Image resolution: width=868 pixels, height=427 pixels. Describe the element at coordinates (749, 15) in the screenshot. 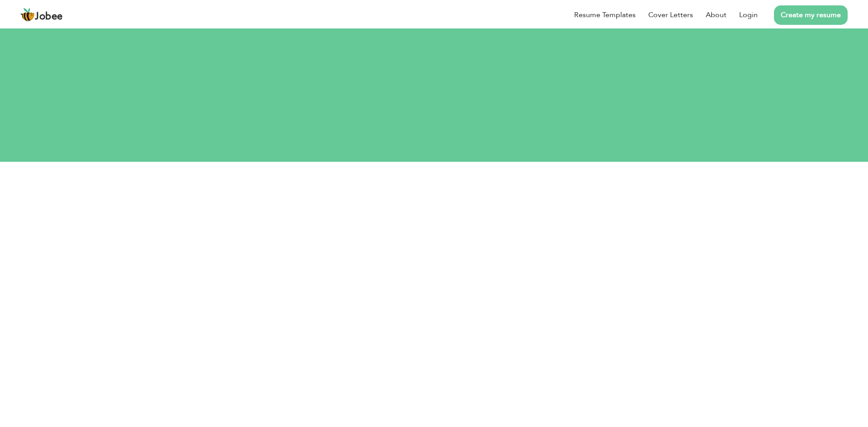

I see `a: Login` at that location.